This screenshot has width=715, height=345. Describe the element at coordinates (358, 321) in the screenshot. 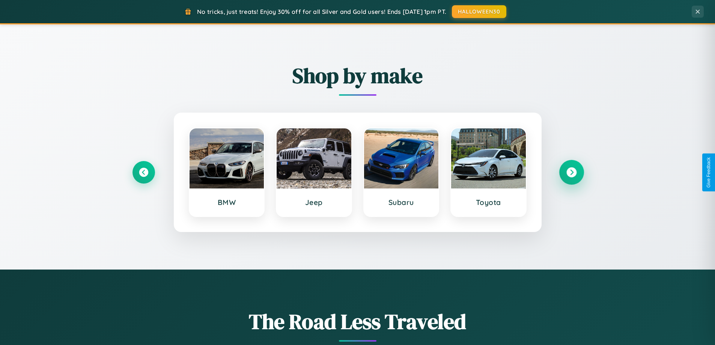

I see `h1: The Road Less Traveled` at that location.